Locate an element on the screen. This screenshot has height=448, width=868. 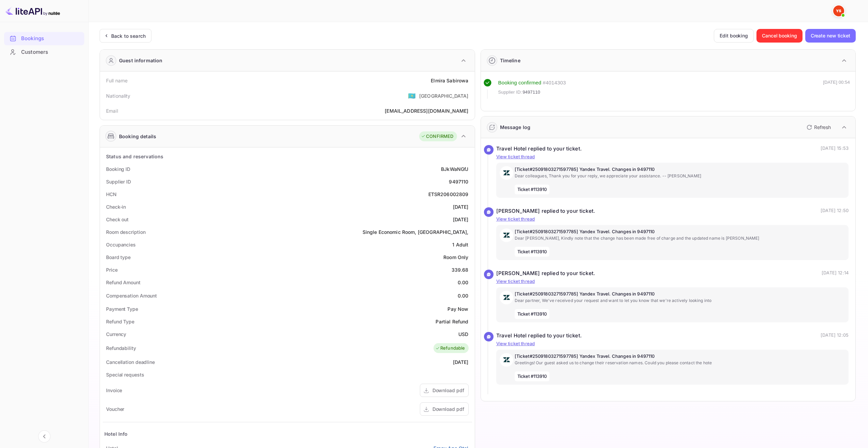
button: Cancel booking is located at coordinates (779, 36).